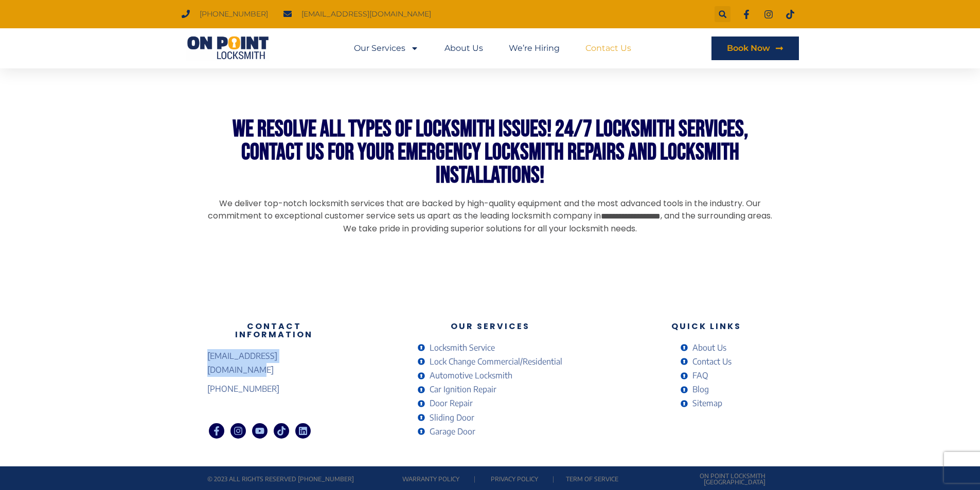 The height and width of the screenshot is (490, 980). Describe the element at coordinates (755, 48) in the screenshot. I see `a: Book Now` at that location.